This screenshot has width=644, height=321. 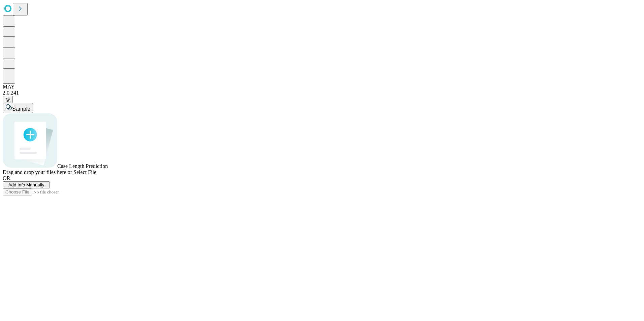 I want to click on span: Sample, so click(x=21, y=109).